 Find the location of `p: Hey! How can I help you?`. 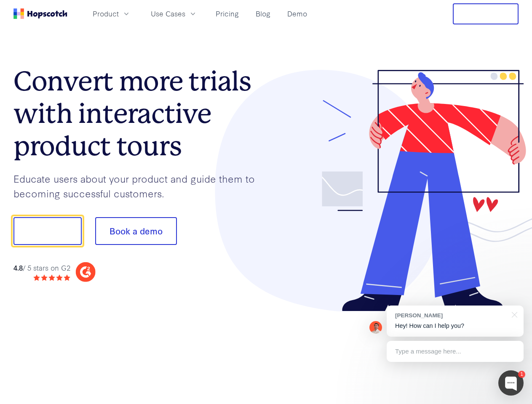

p: Hey! How can I help you? is located at coordinates (455, 326).